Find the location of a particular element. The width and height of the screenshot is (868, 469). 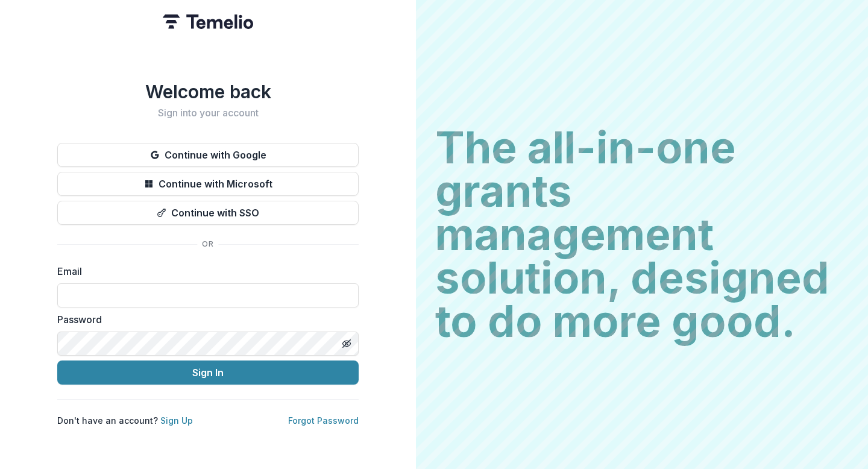

button: Continue with SSO is located at coordinates (208, 213).